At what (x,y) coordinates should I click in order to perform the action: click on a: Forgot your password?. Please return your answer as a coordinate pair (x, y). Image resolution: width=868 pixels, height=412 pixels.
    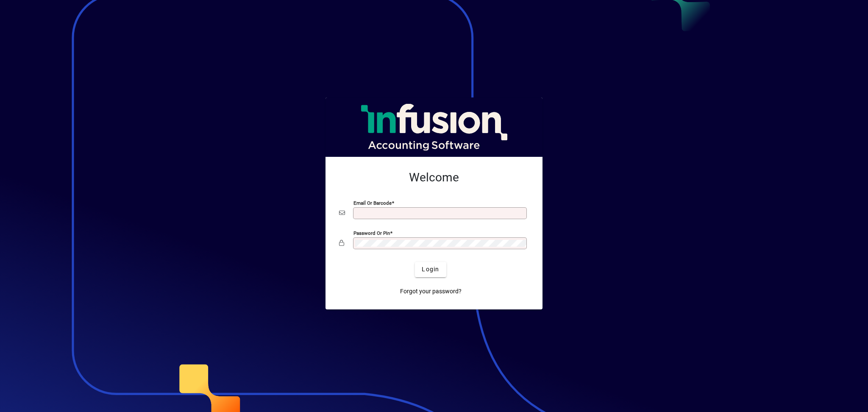
    Looking at the image, I should click on (431, 292).